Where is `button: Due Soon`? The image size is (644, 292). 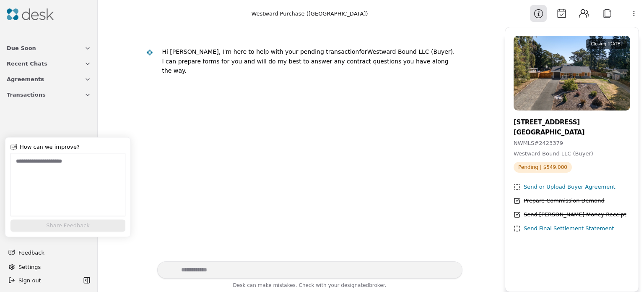
button: Due Soon is located at coordinates (49, 48).